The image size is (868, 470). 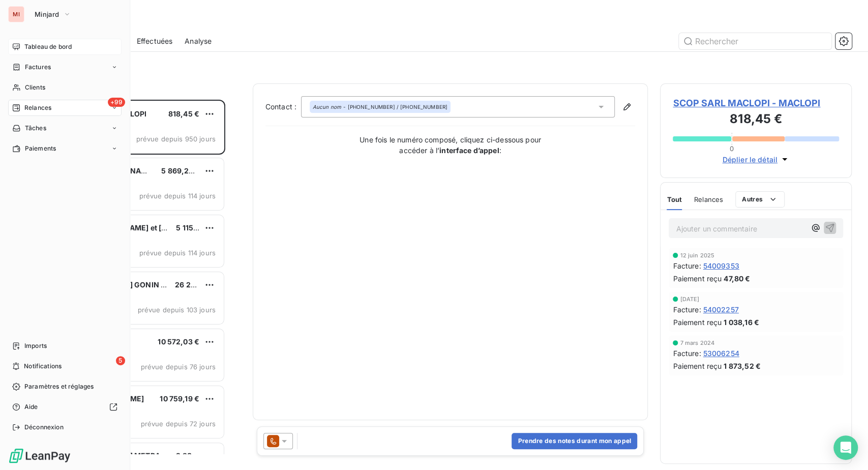 What do you see at coordinates (65, 386) in the screenshot?
I see `a: Paramètres et réglages` at bounding box center [65, 386].